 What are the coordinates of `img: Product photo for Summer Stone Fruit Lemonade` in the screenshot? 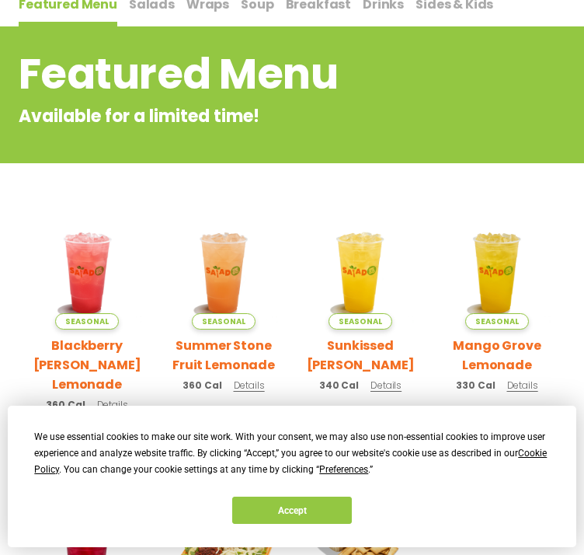 It's located at (224, 273).